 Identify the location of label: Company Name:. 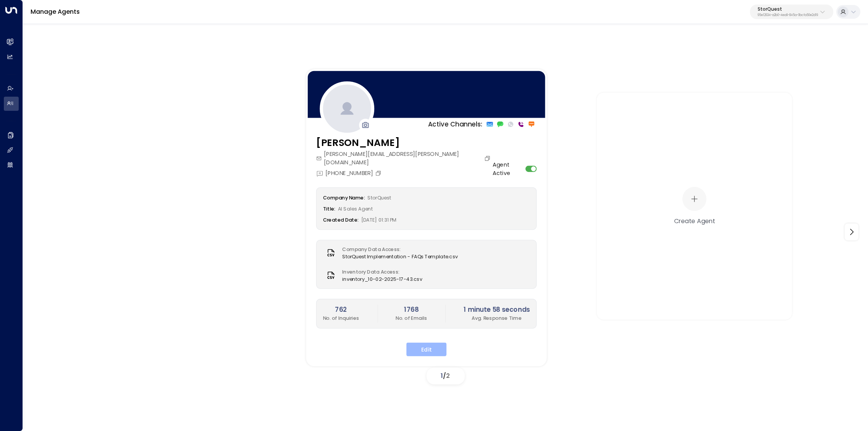
(344, 197).